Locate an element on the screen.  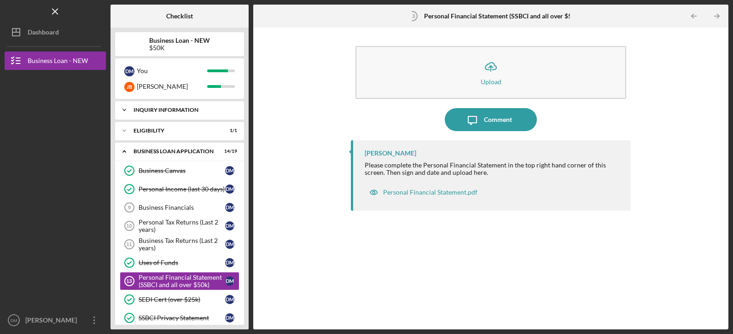
a: Business Loan - NEW is located at coordinates (55, 61).